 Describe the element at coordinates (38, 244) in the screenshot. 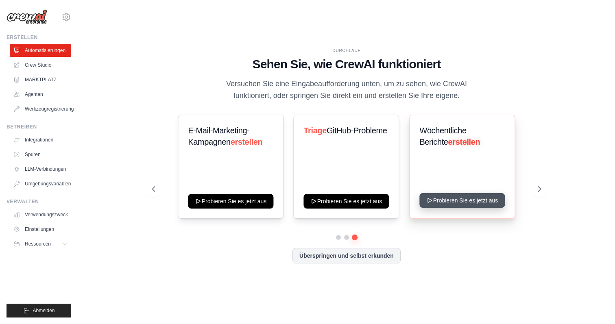

I see `span: Ressourcen` at that location.